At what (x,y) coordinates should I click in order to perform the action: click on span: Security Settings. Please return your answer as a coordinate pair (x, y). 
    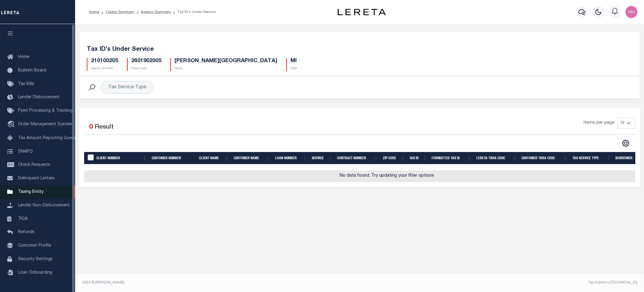
    Looking at the image, I should click on (35, 259).